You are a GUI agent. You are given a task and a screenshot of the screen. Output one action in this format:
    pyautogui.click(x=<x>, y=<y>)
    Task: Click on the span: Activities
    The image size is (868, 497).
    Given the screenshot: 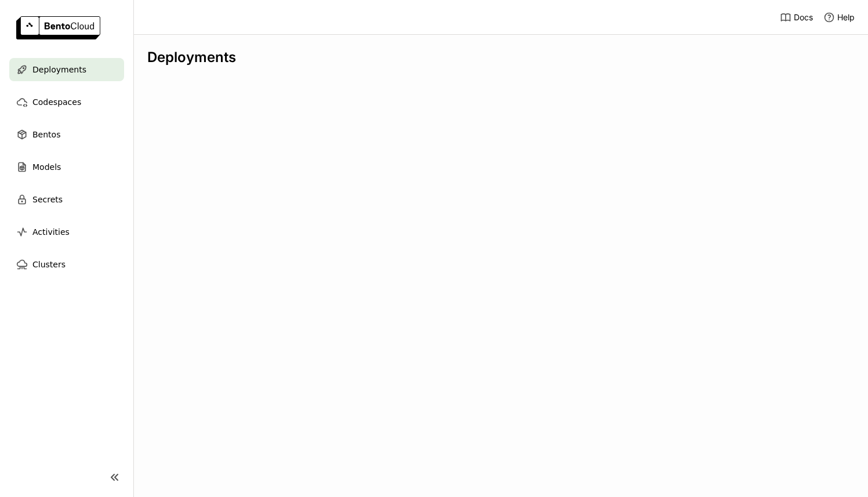 What is the action you would take?
    pyautogui.click(x=51, y=232)
    